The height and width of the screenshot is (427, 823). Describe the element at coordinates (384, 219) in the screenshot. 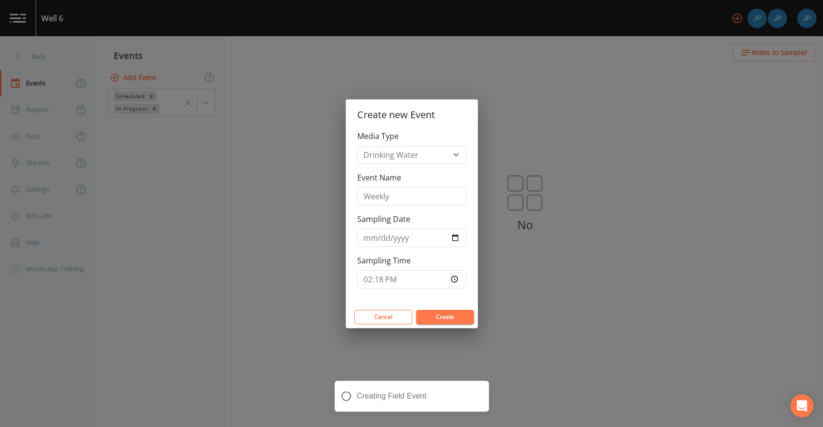

I see `label: Sampling Date` at that location.